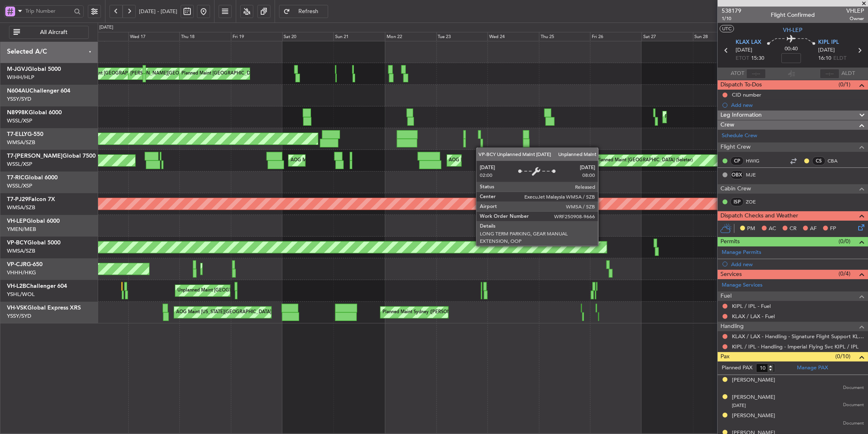  Describe the element at coordinates (792, 15) in the screenshot. I see `div: Flight Confirmed` at that location.